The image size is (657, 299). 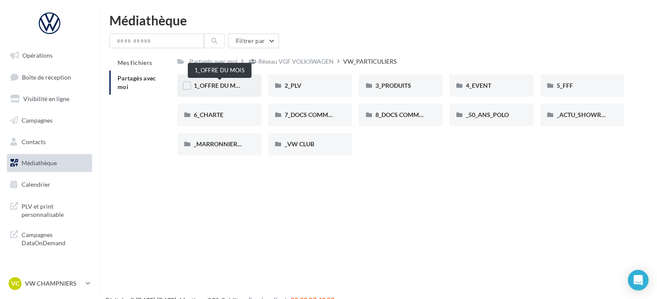 I want to click on span: _VW CLUB, so click(x=299, y=144).